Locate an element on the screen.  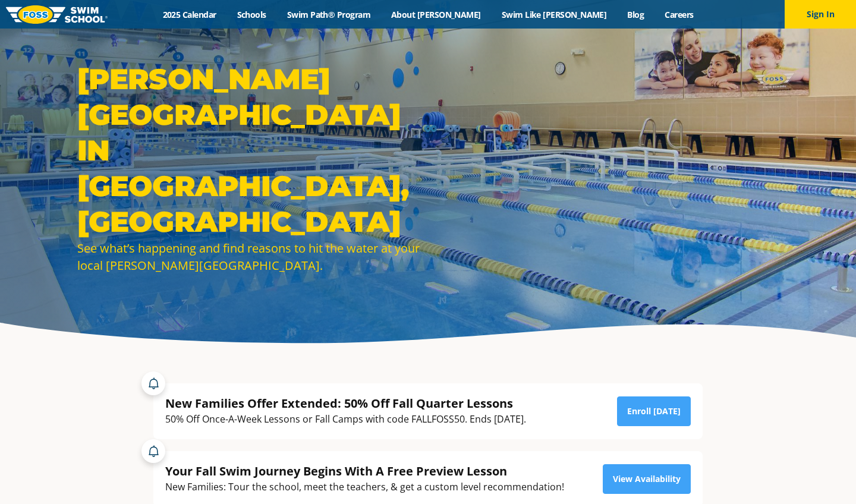
a: Swim Path® Program is located at coordinates (328, 15).